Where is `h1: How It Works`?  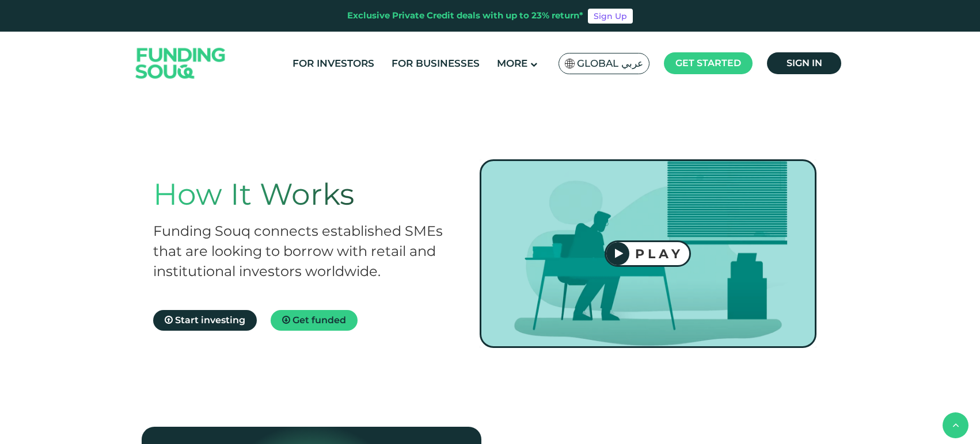 h1: How It Works is located at coordinates (304, 194).